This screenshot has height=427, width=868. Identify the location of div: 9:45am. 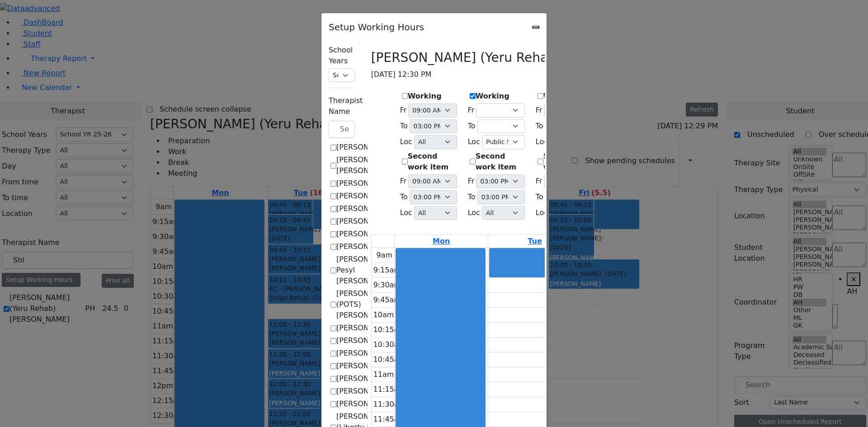
(387, 301).